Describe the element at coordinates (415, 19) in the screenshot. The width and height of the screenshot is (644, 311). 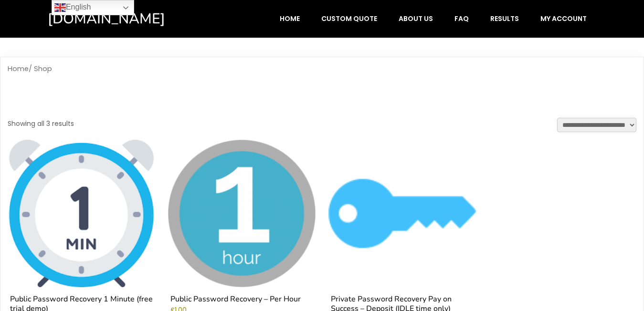
I see `span: About Us` at that location.